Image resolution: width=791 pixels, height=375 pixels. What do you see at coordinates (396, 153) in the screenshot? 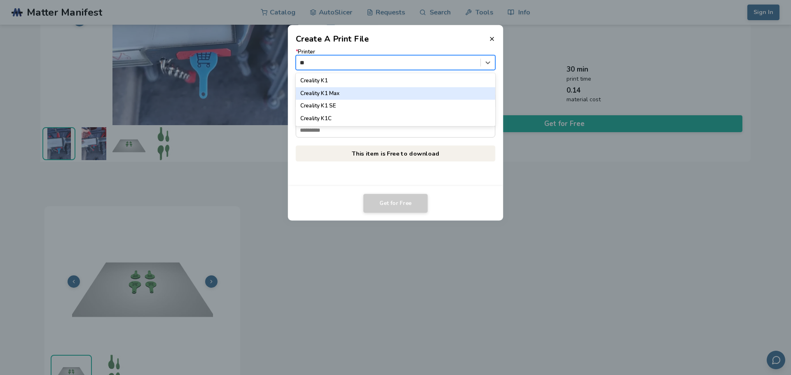
I see `p: This item is Free to download` at bounding box center [396, 153].